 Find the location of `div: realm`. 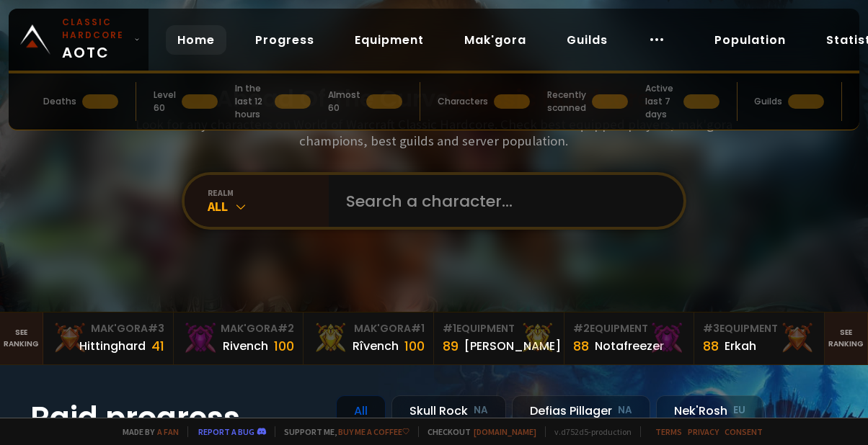

div: realm is located at coordinates (268, 192).